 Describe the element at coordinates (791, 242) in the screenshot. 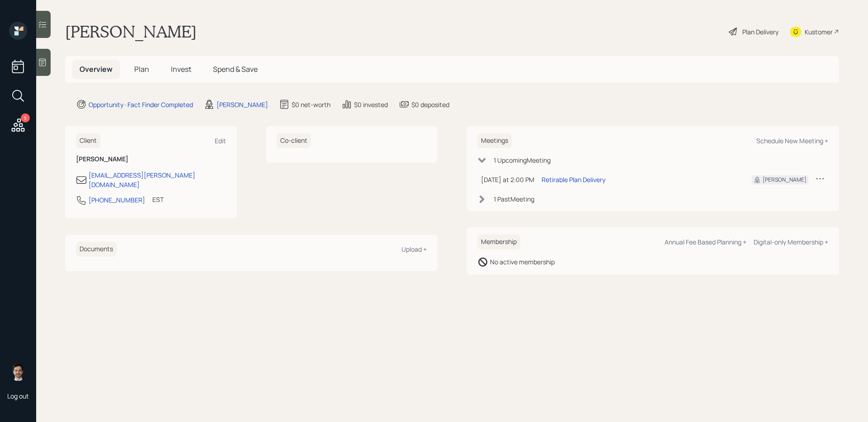

I see `div: Digital-only Membership +` at that location.